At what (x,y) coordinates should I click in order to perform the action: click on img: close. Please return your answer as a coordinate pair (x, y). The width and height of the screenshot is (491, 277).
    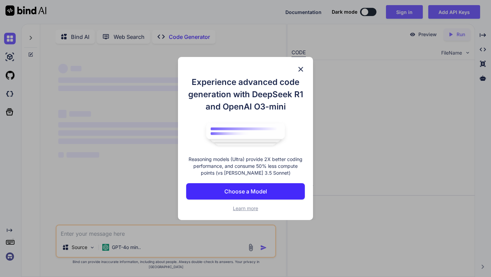
    Looking at the image, I should click on (301, 69).